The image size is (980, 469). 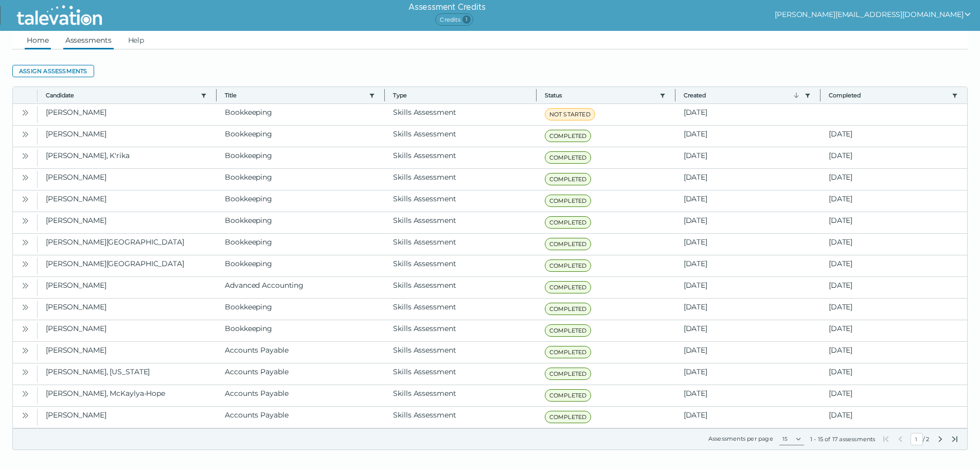 I want to click on div: 1 - 15 of 17 assessments, so click(x=843, y=439).